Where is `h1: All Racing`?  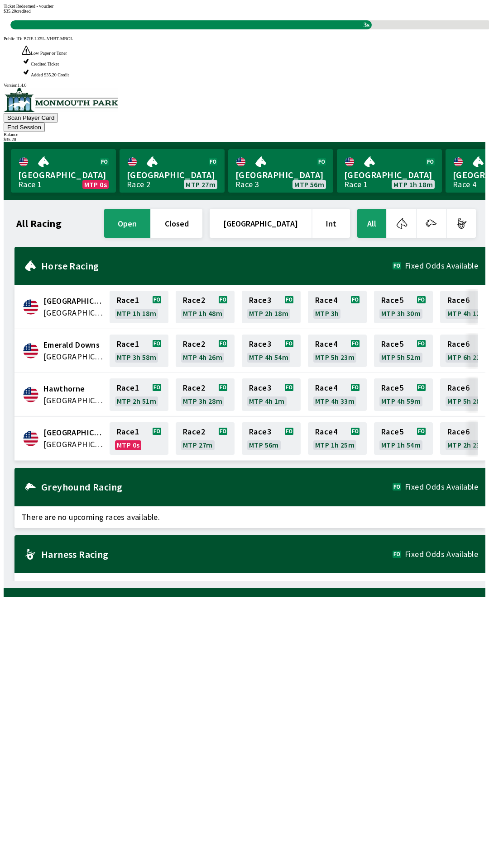 h1: All Racing is located at coordinates (39, 224).